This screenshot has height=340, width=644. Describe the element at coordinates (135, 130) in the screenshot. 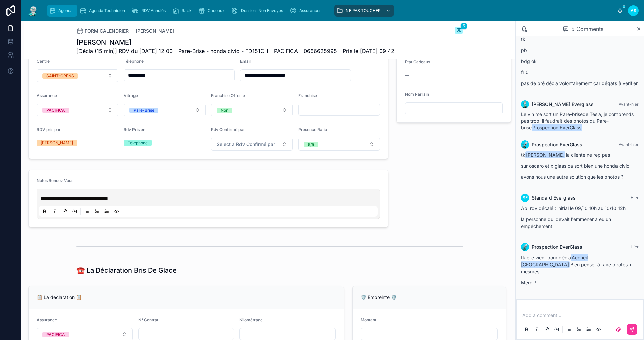

I see `span: Rdv Pris en` at that location.